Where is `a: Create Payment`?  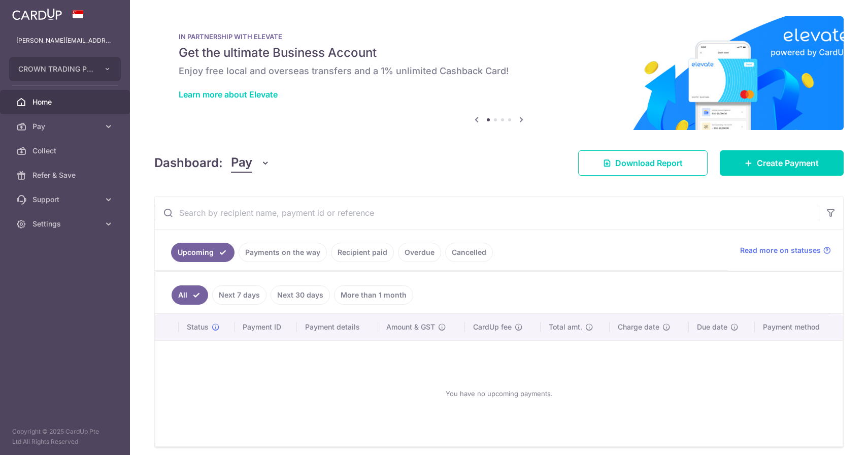 a: Create Payment is located at coordinates (782, 163).